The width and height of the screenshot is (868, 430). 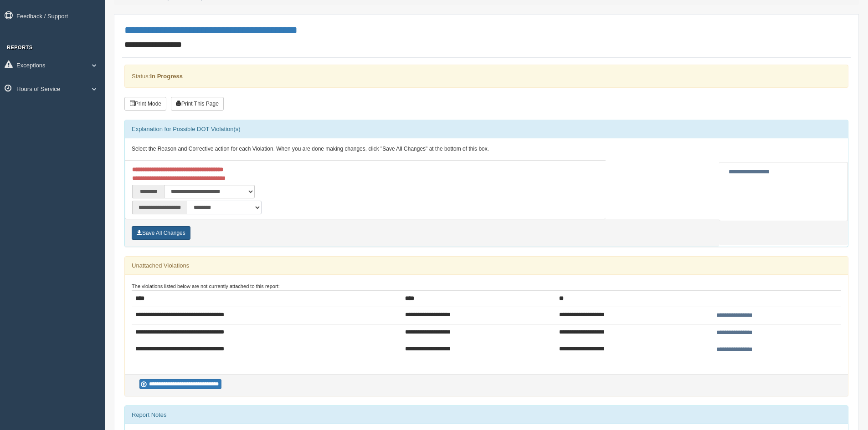 What do you see at coordinates (205, 286) in the screenshot?
I see `small: The violations listed below are not currently attached to this report:` at bounding box center [205, 286].